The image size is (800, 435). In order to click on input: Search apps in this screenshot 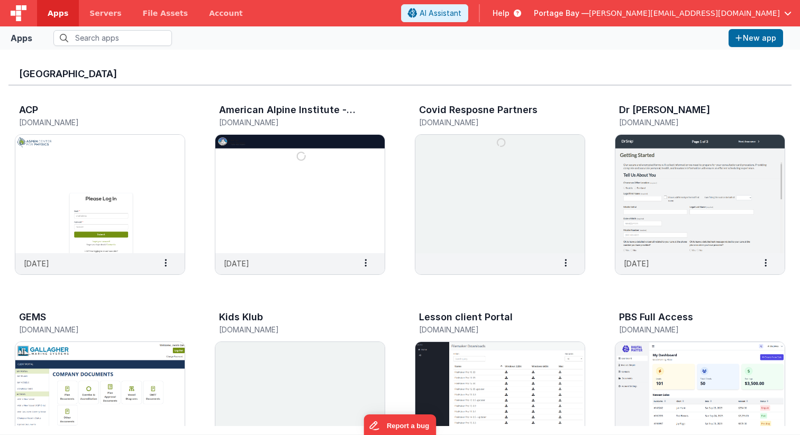, I will do `click(113, 38)`.